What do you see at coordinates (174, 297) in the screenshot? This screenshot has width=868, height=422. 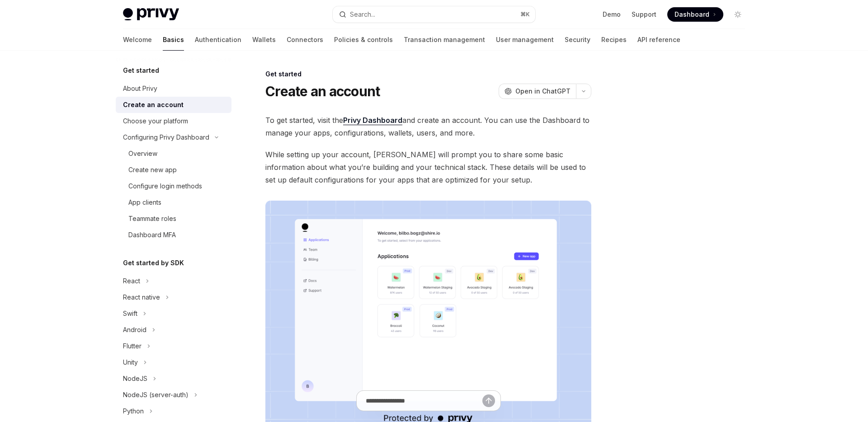 I see `button: Toggle React native section` at bounding box center [174, 297].